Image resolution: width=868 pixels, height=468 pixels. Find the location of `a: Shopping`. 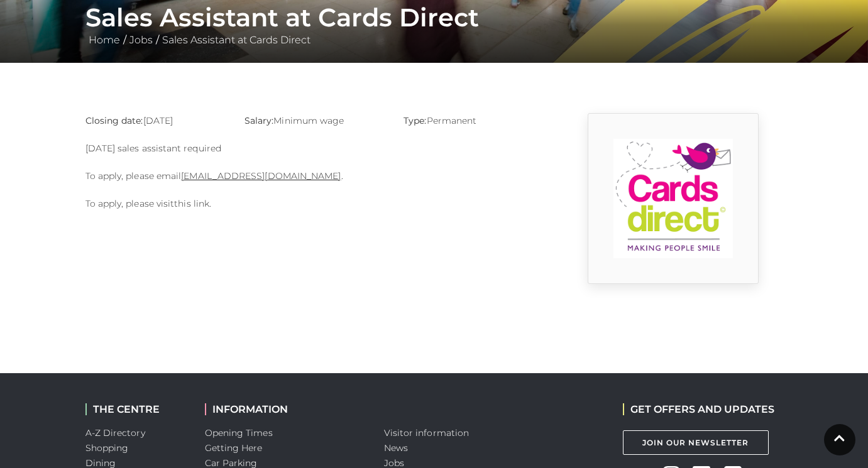

a: Shopping is located at coordinates (107, 448).